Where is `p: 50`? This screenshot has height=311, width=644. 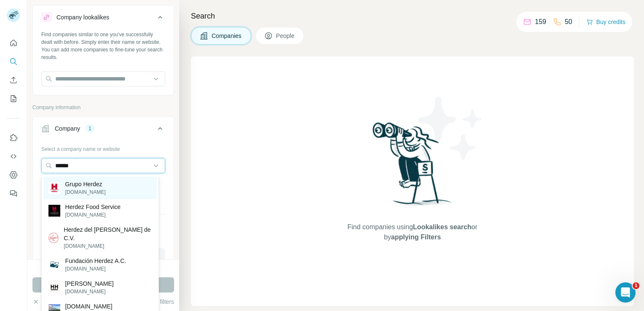
p: 50 is located at coordinates (569, 22).